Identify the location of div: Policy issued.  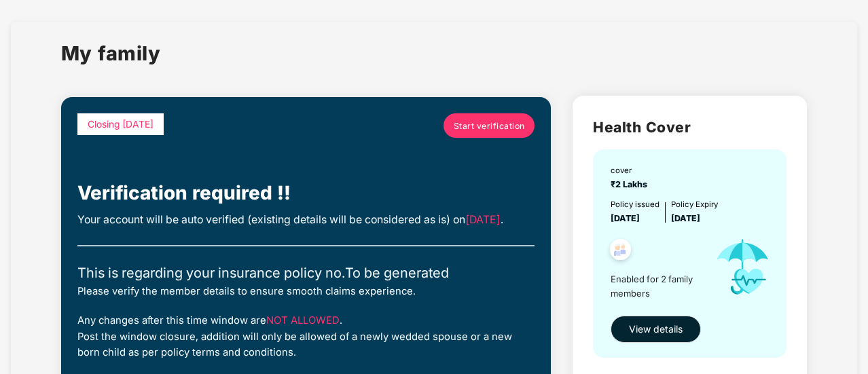
(635, 204).